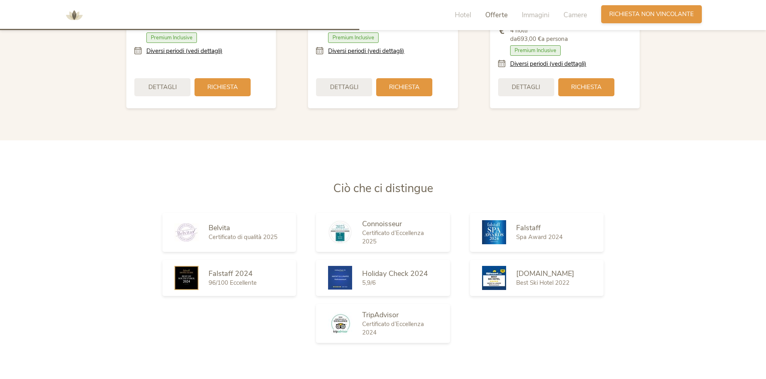 The height and width of the screenshot is (379, 766). I want to click on span: 5,9/6, so click(369, 283).